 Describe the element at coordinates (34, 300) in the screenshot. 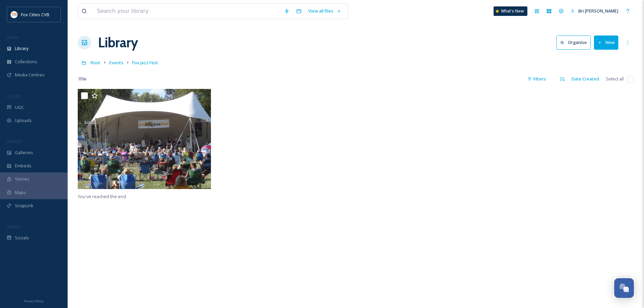

I see `a: Privacy Policy` at that location.